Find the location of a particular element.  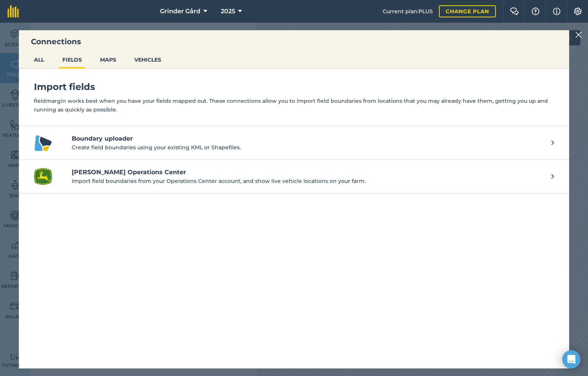

img: A cog icon is located at coordinates (578, 11).